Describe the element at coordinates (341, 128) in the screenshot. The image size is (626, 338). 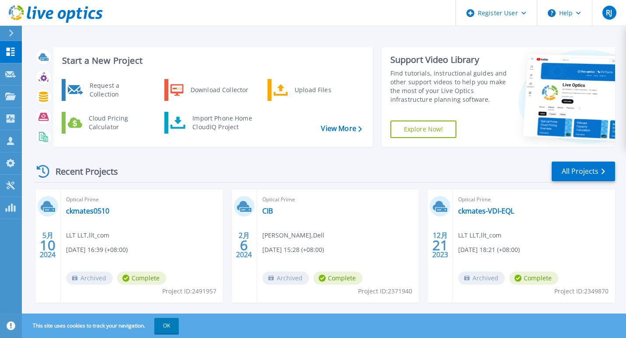
I see `a: View More` at that location.